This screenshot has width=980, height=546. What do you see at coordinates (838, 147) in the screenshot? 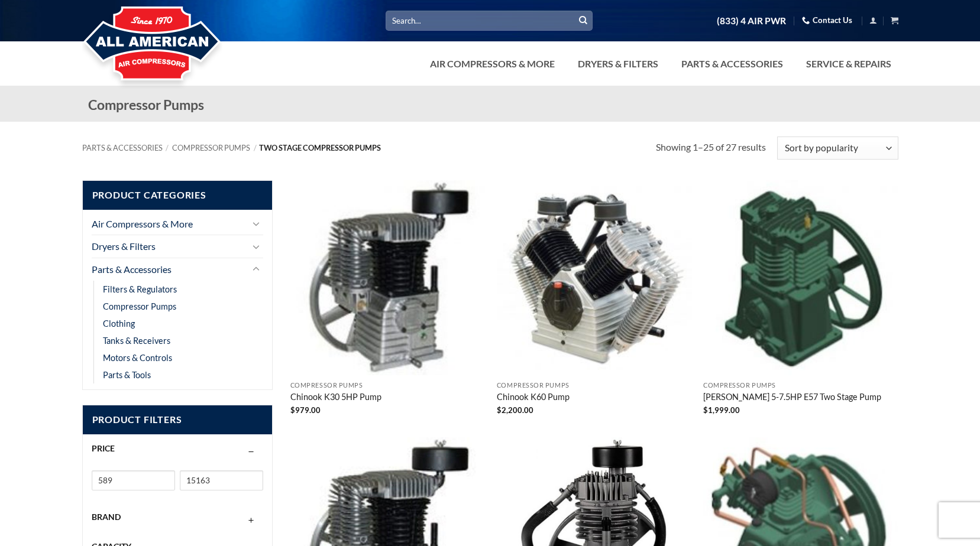
I see `select: Shop order` at bounding box center [838, 147].